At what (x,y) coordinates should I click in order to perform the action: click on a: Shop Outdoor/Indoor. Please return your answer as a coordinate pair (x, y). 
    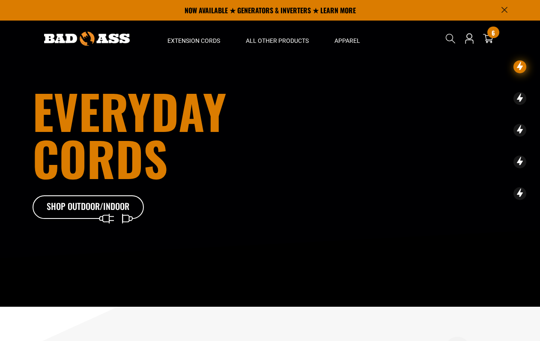
    Looking at the image, I should click on (88, 207).